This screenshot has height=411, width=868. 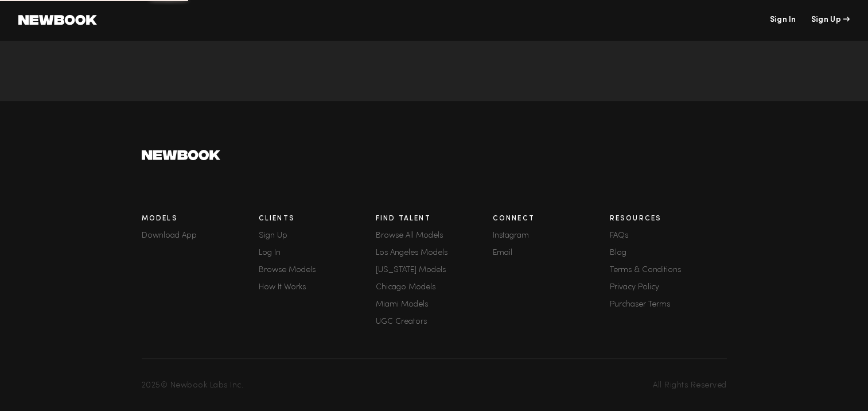 What do you see at coordinates (668, 218) in the screenshot?
I see `h3: Resources` at bounding box center [668, 218].